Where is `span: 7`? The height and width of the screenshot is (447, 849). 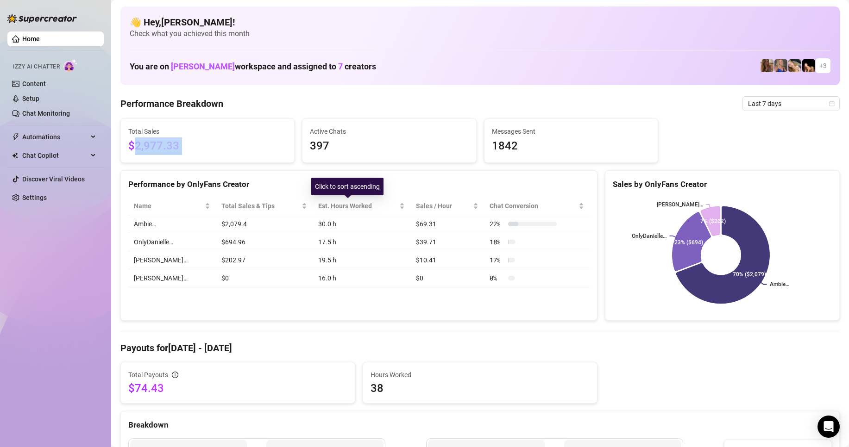
span: 7 is located at coordinates (340, 66).